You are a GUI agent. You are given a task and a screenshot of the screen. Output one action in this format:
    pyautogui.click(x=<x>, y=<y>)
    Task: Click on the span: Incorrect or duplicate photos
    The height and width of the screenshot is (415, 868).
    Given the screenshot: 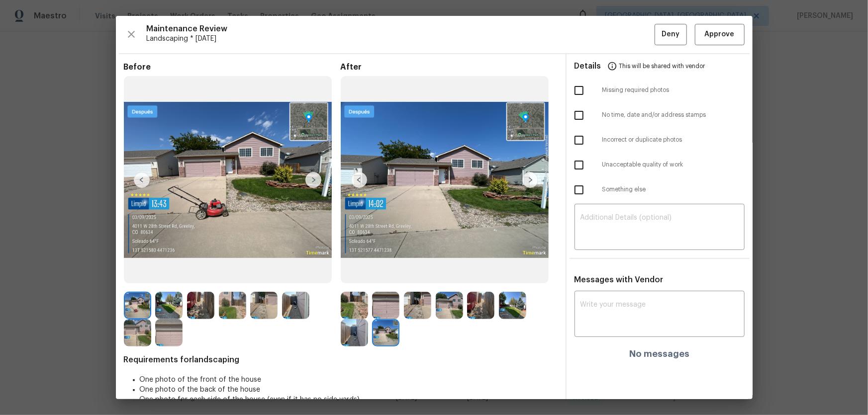 What is the action you would take?
    pyautogui.click(x=673, y=140)
    